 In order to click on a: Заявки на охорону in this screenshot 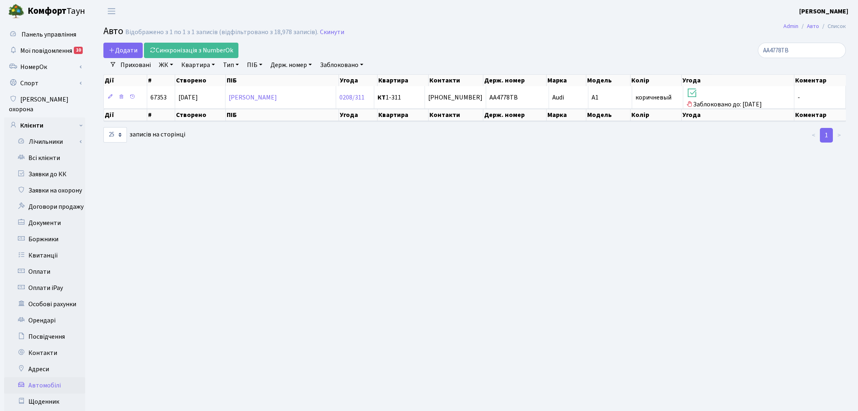, I will do `click(45, 190)`.